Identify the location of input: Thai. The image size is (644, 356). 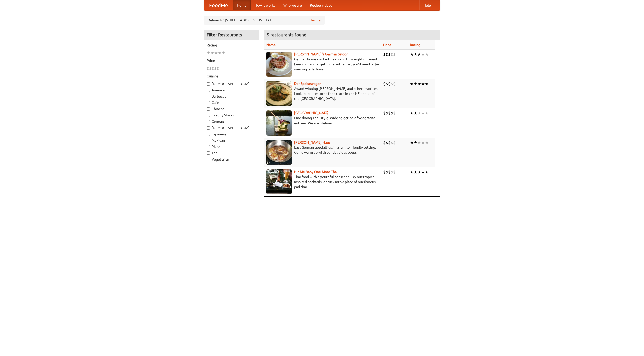
(208, 153).